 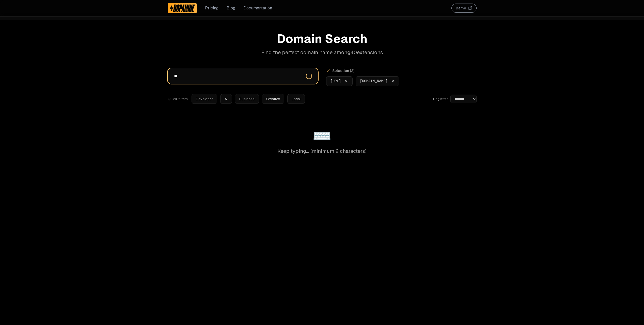 What do you see at coordinates (226, 99) in the screenshot?
I see `button: AI` at bounding box center [226, 99].